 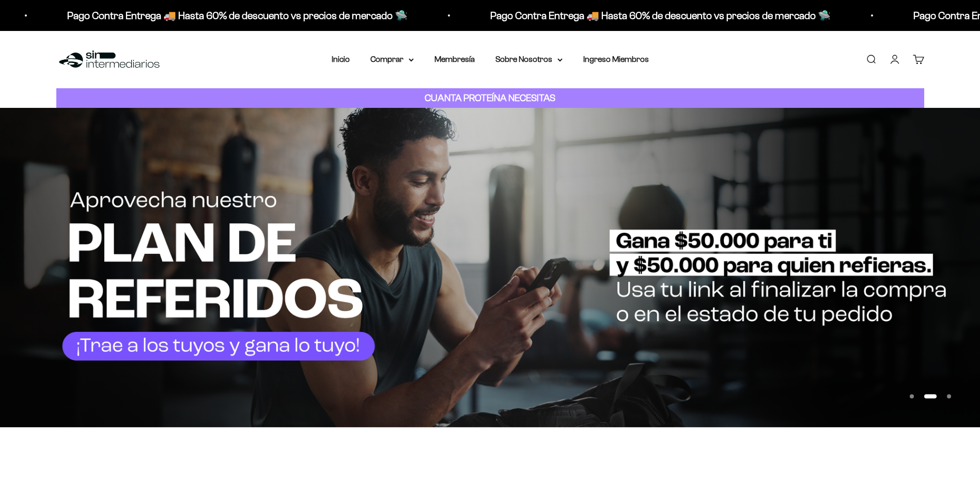 I want to click on a: Ingreso Miembros, so click(x=616, y=59).